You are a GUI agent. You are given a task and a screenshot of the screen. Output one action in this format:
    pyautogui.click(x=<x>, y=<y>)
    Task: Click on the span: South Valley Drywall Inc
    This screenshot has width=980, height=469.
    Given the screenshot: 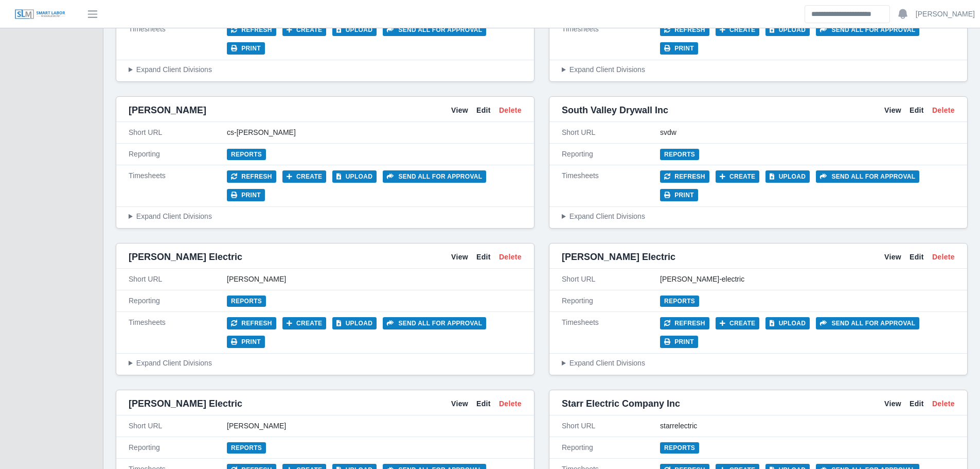 What is the action you would take?
    pyautogui.click(x=615, y=110)
    